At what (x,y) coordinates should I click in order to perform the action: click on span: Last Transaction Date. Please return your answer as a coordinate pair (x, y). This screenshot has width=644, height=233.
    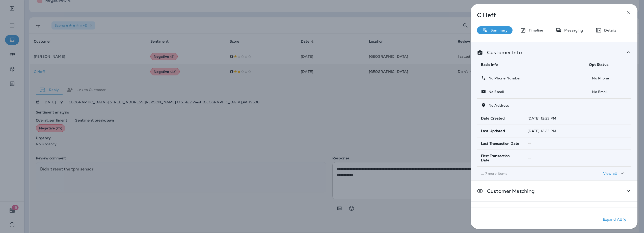
    Looking at the image, I should click on (500, 144).